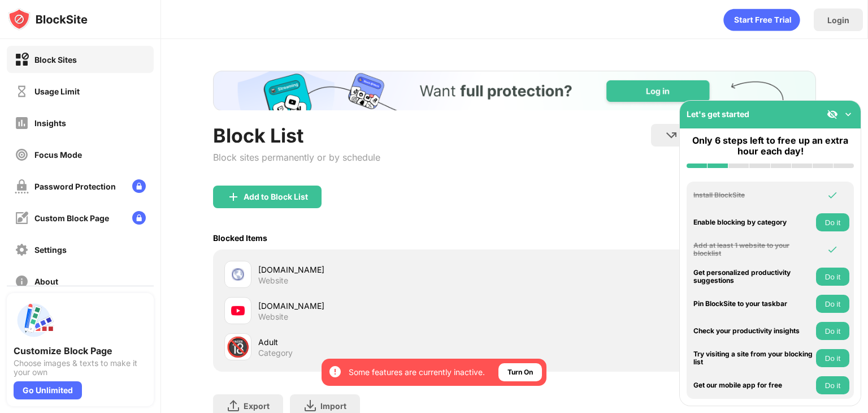 The height and width of the screenshot is (413, 868). Describe the element at coordinates (386, 342) in the screenshot. I see `div: Adult` at that location.